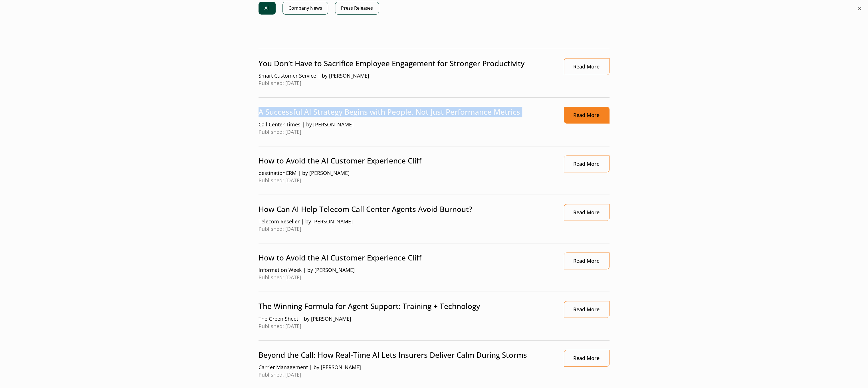 The width and height of the screenshot is (868, 388). Describe the element at coordinates (405, 210) in the screenshot. I see `p: How Can AI Help Telecom Call Center Agents Avoid Burnout?` at that location.